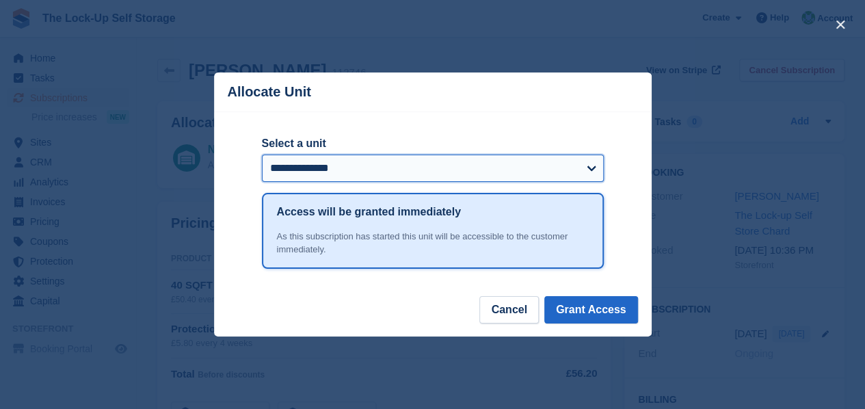 This screenshot has width=865, height=409. Describe the element at coordinates (433, 243) in the screenshot. I see `div: As this subscription has started this unit will be accessible to the customer immediately.` at that location.